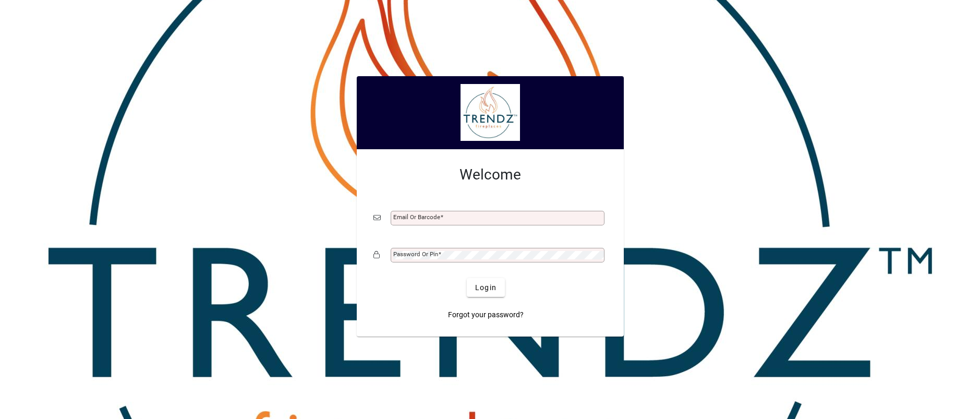  Describe the element at coordinates (417, 217) in the screenshot. I see `mat-label: Email or Barcode` at that location.